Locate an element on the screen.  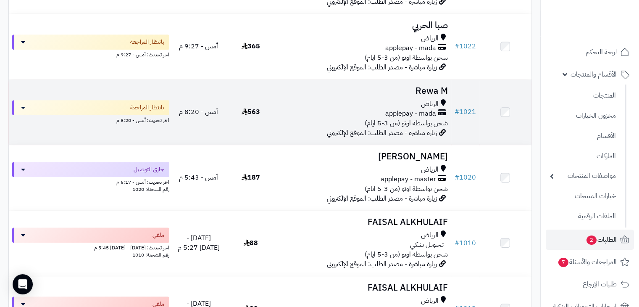
a: خيارات المنتجات is located at coordinates (583, 196).